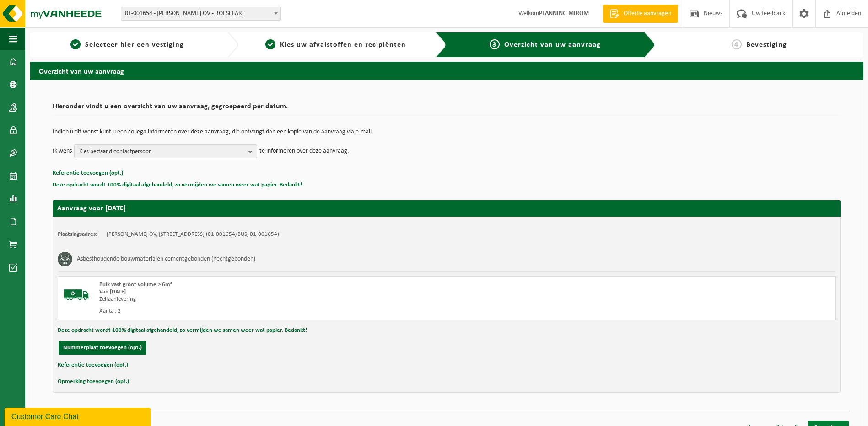 The width and height of the screenshot is (868, 426). What do you see at coordinates (648, 14) in the screenshot?
I see `span: Offerte aanvragen` at bounding box center [648, 14].